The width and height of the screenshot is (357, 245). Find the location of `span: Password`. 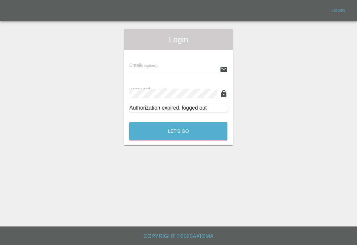

span: Password is located at coordinates (148, 89).